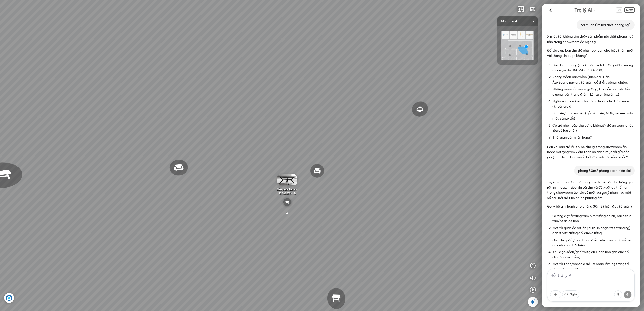  I want to click on img: table_YREKD739JCN6.svg, so click(287, 202).